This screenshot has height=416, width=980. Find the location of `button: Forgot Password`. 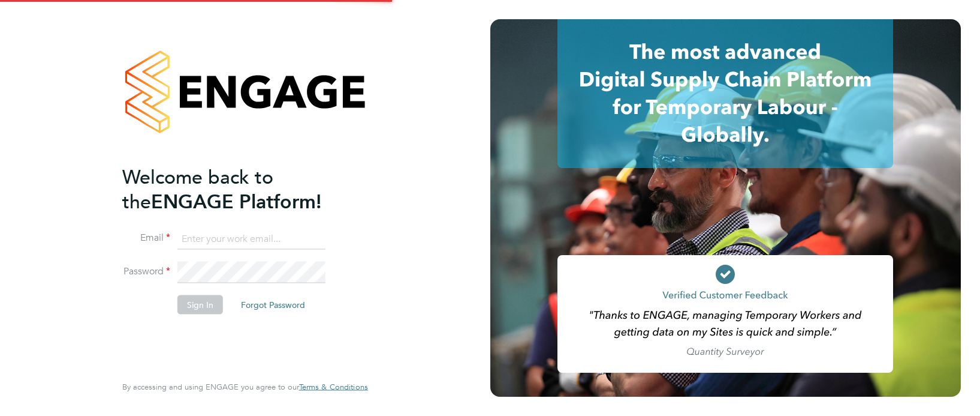

button: Forgot Password is located at coordinates (272, 305).